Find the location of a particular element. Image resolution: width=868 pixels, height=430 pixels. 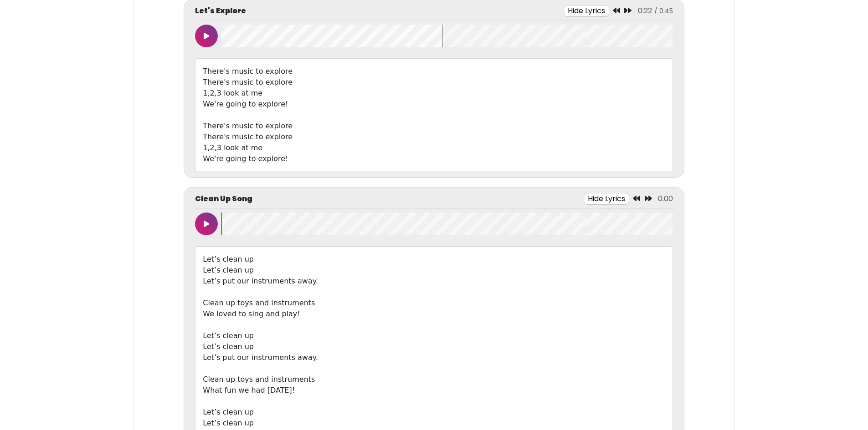

div: There's music to explore There's music to explore 1,2,3 look at me We're going to explore! There'... is located at coordinates (433, 115).